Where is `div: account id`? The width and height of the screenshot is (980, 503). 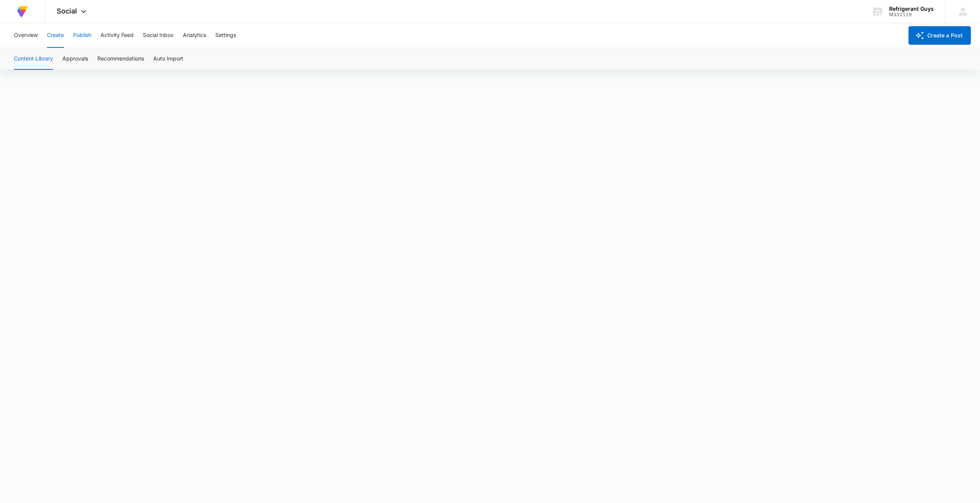 div: account id is located at coordinates (912, 15).